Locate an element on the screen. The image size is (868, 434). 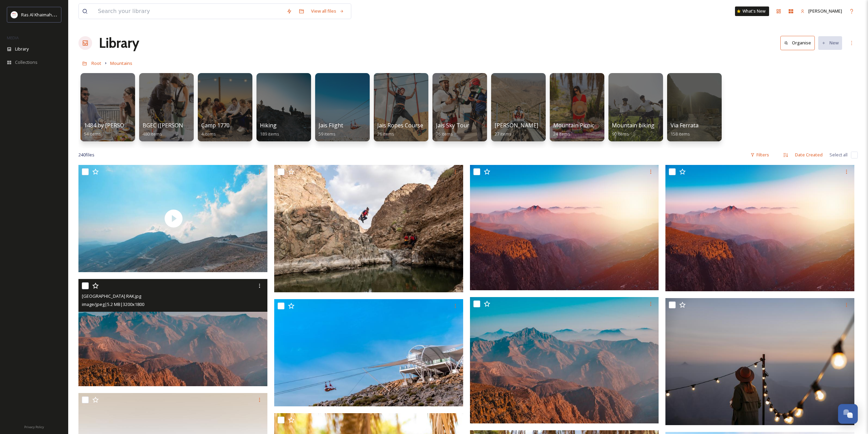
span: 90 items is located at coordinates (620, 134).